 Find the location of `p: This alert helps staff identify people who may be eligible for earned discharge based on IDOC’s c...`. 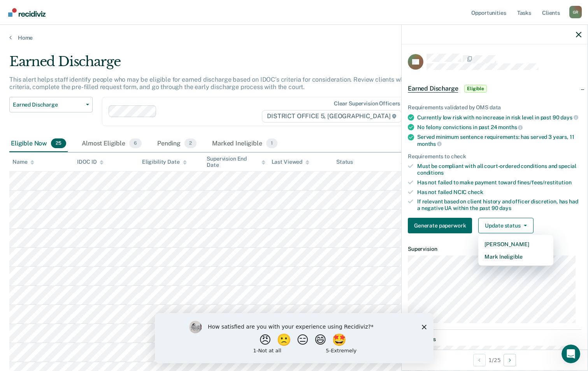

p: This alert helps staff identify people who may be eligible for earned discharge based on IDOC’s c... is located at coordinates (221, 83).